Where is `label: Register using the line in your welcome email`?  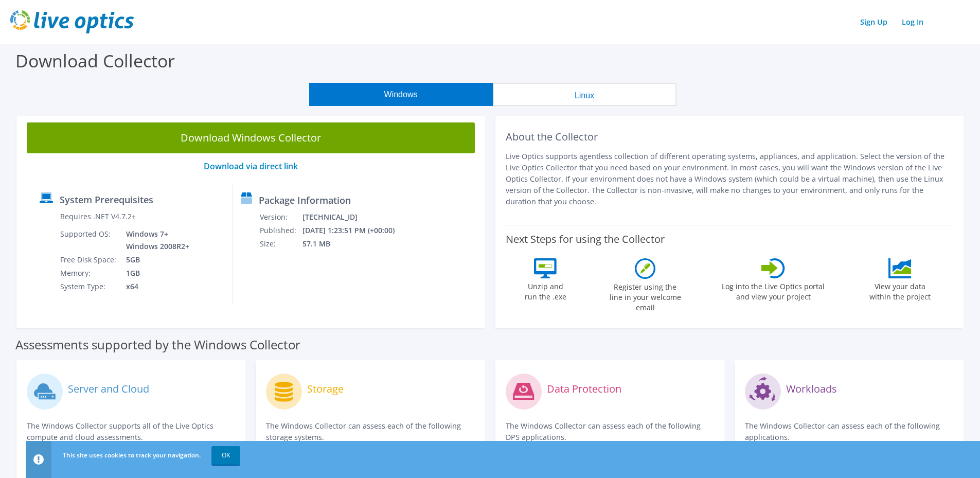 label: Register using the line in your welcome email is located at coordinates (645, 296).